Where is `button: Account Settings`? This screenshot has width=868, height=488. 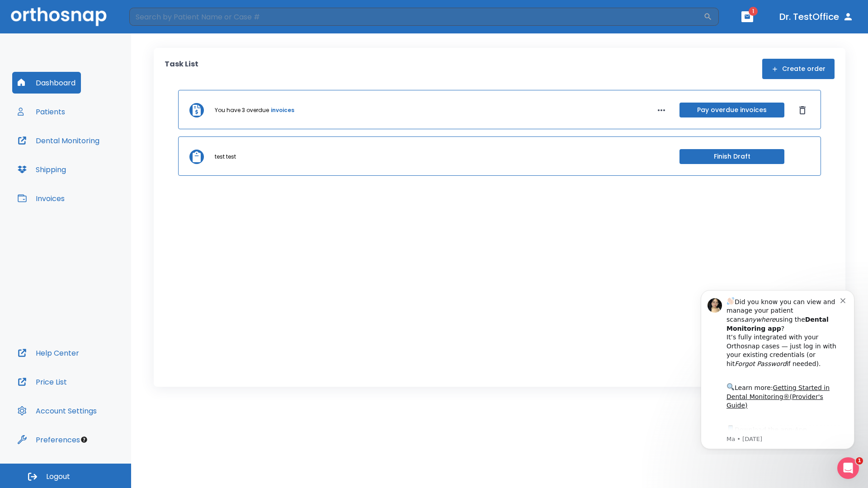 button: Account Settings is located at coordinates (57, 411).